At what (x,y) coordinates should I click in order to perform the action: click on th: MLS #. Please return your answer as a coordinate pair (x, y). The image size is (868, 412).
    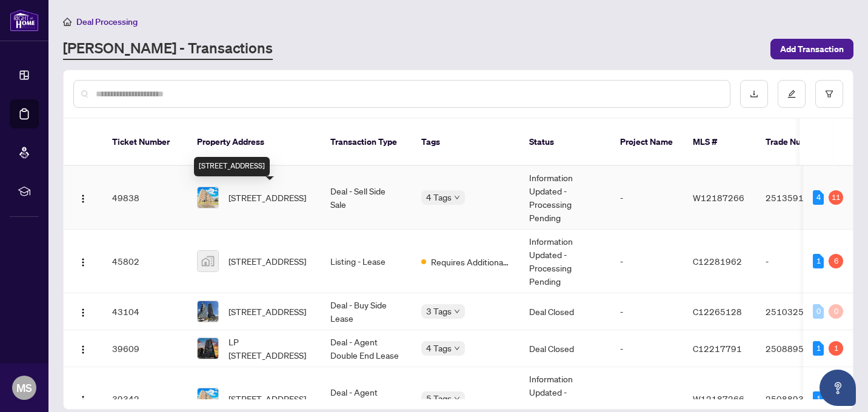
    Looking at the image, I should click on (719, 142).